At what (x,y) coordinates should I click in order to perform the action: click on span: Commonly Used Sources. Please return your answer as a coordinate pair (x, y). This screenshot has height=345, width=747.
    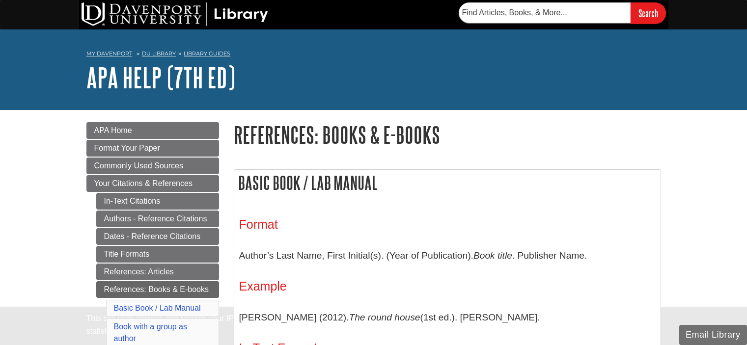
    Looking at the image, I should click on (138, 165).